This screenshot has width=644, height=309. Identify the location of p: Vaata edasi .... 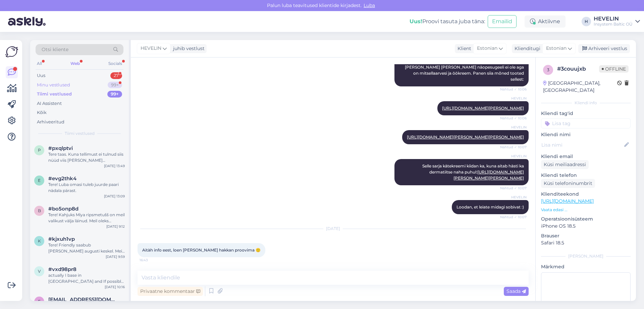
(586, 209).